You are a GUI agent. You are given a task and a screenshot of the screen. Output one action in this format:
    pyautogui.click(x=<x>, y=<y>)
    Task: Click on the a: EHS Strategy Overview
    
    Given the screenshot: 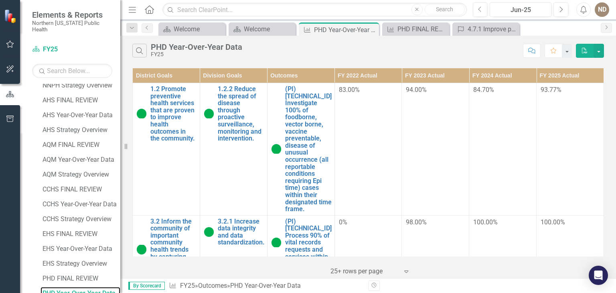 What is the action you would take?
    pyautogui.click(x=80, y=263)
    